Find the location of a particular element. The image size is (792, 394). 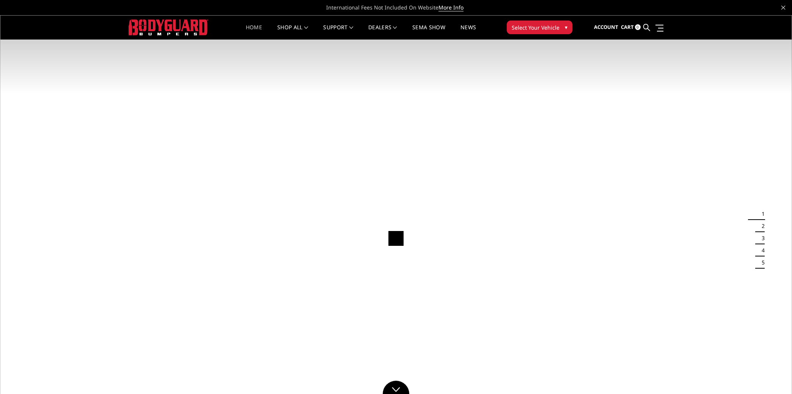

span: Select Your Vehicle is located at coordinates (536, 27).